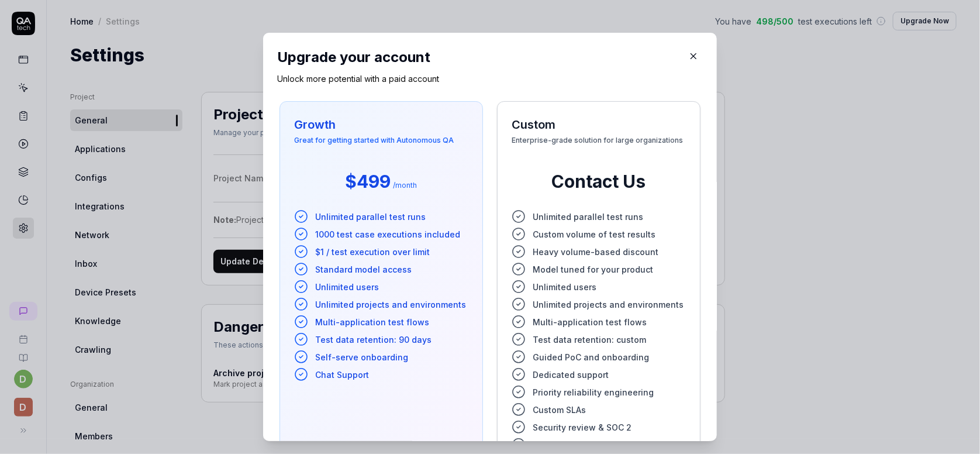 The image size is (980, 454). Describe the element at coordinates (388, 234) in the screenshot. I see `span: 1000 test case executions included` at that location.